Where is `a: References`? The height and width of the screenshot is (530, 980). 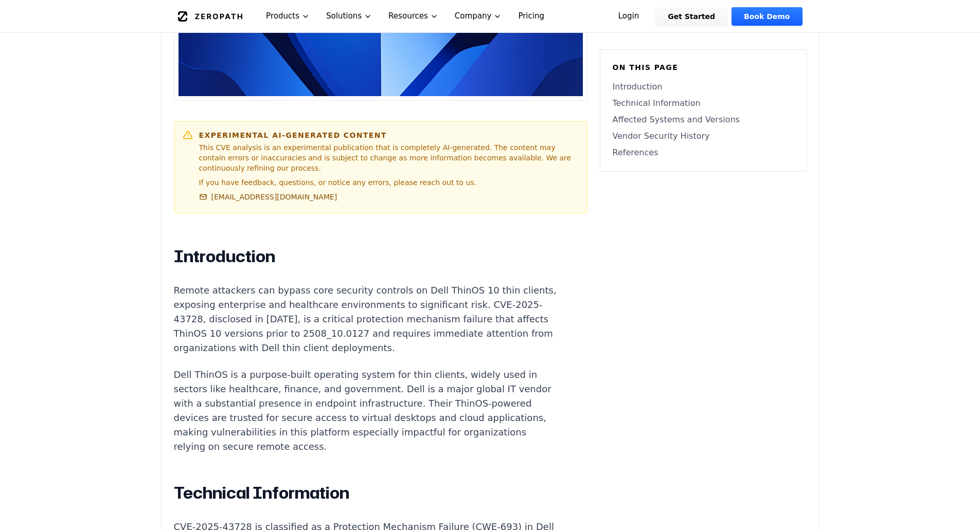 a: References is located at coordinates (703, 153).